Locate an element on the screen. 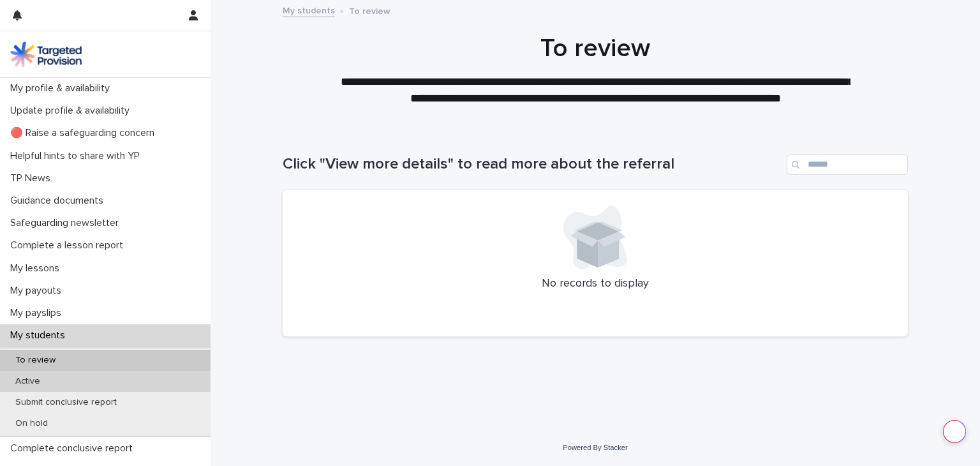 The height and width of the screenshot is (466, 980). div: Search is located at coordinates (847, 164).